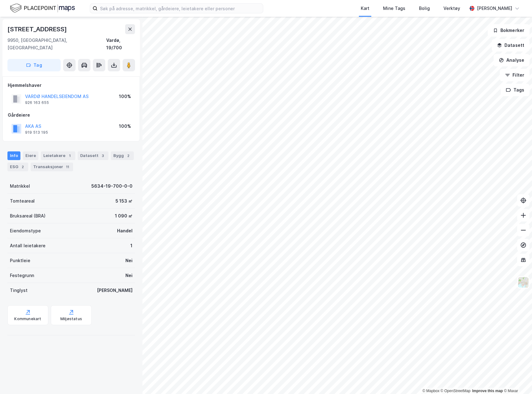 The image size is (532, 394). I want to click on a: OpenStreetMap, so click(455, 391).